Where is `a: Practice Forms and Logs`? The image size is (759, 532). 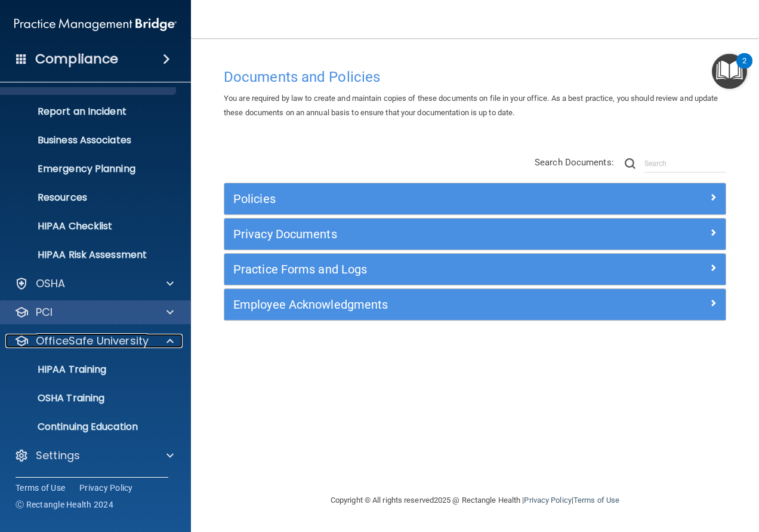 a: Practice Forms and Logs is located at coordinates (476, 269).